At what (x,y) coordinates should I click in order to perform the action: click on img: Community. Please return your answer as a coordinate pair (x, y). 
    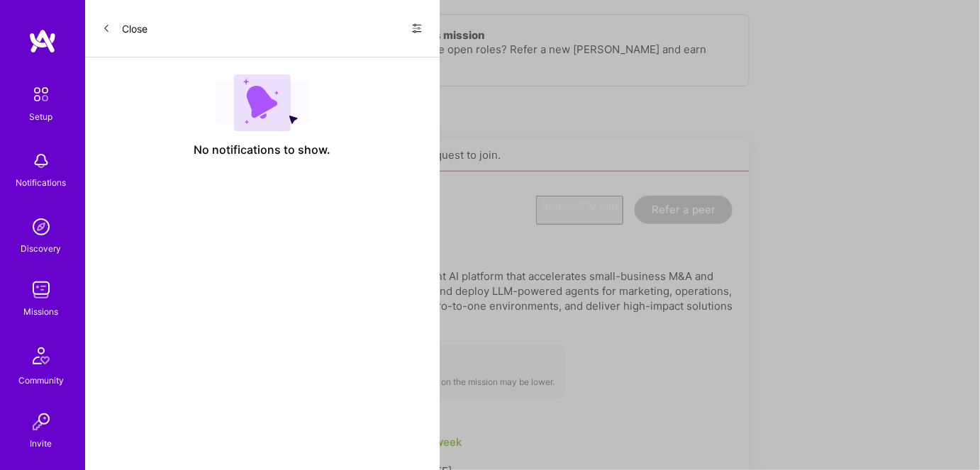
    Looking at the image, I should click on (41, 356).